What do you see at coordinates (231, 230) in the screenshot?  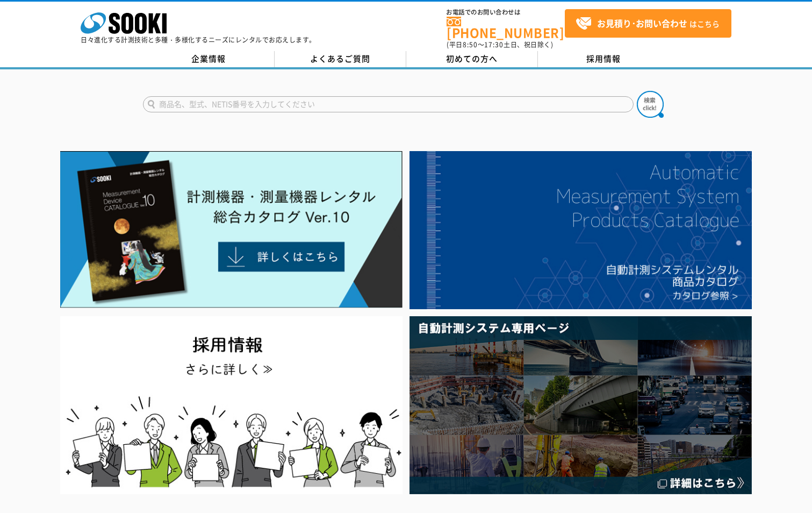 I see `img: Catalog Ver10` at bounding box center [231, 230].